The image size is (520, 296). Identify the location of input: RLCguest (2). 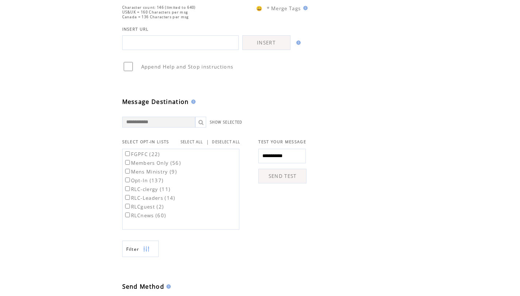
(127, 206).